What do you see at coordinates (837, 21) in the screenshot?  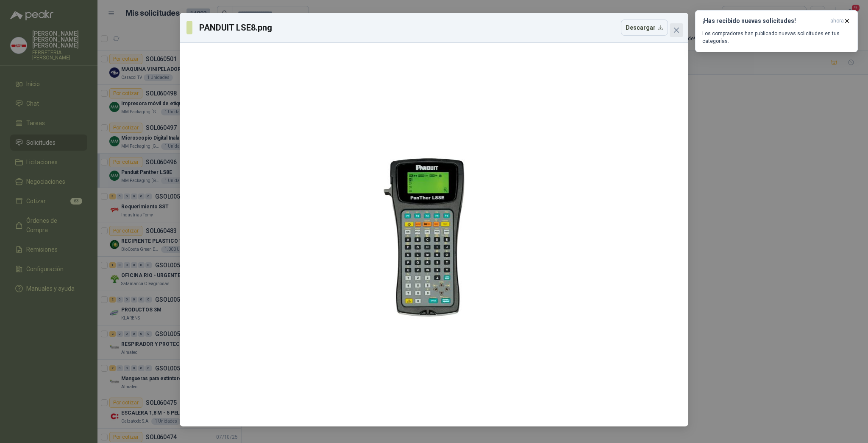 I see `span: ahora` at bounding box center [837, 21].